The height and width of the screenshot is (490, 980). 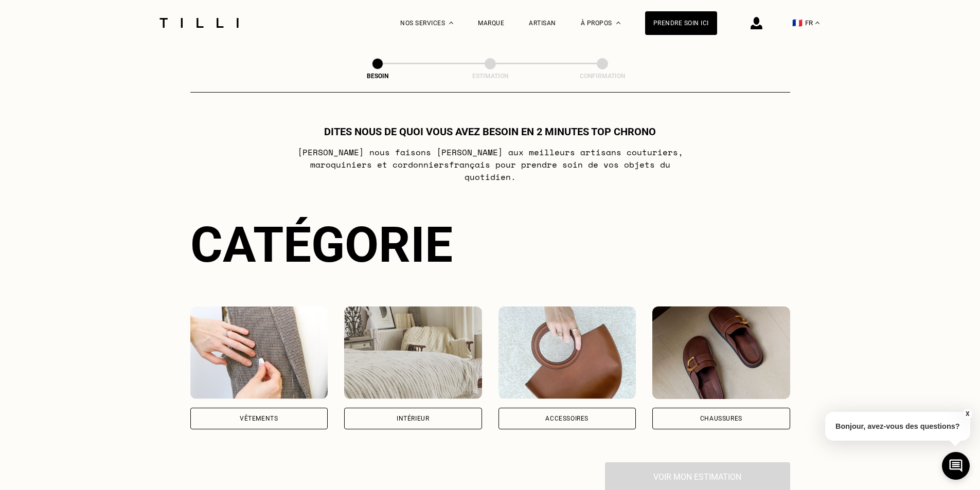 I want to click on h1: Dites nous de quoi vous avez besoin en 2 minutes top chrono, so click(x=490, y=132).